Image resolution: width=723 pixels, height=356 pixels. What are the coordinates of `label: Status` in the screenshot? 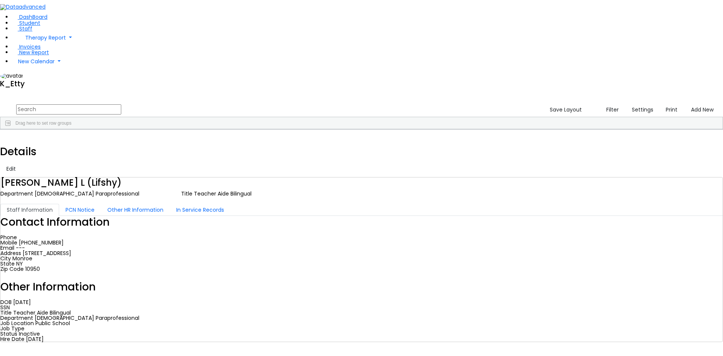 It's located at (9, 333).